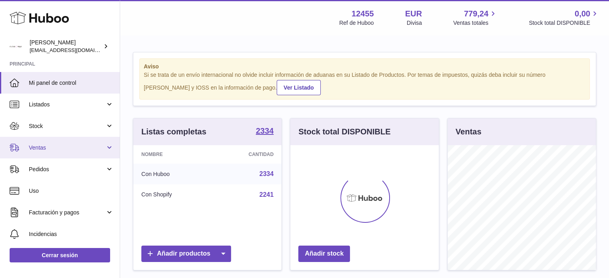  I want to click on th: Cantidad, so click(247, 154).